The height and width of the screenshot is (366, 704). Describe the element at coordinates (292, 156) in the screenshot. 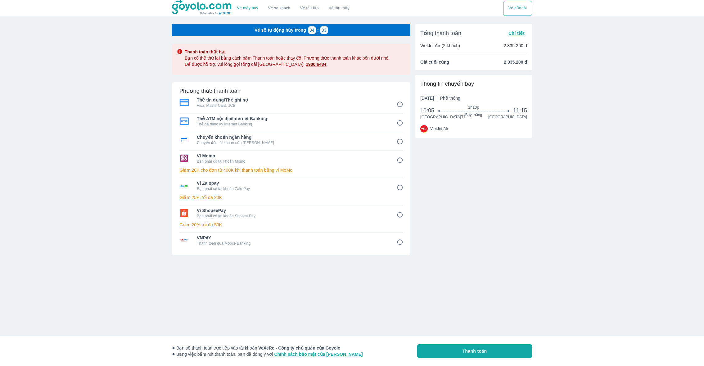

I see `span: Ví Momo` at that location.